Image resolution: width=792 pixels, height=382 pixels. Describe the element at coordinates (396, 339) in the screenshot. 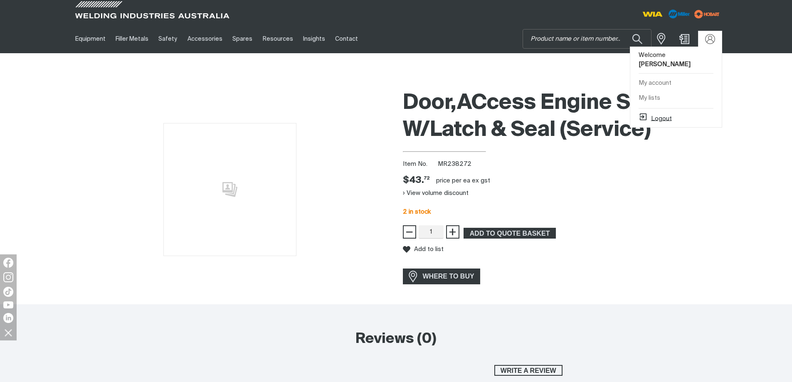

I see `h2: Reviews (0)` at that location.